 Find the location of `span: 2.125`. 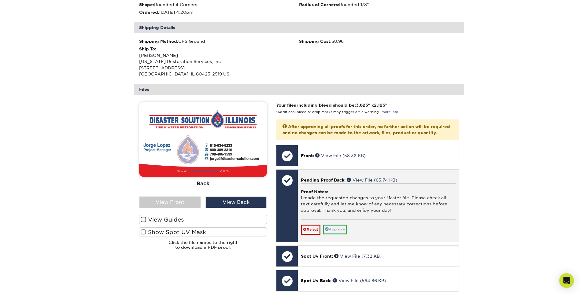

span: 2.125 is located at coordinates (379, 105).